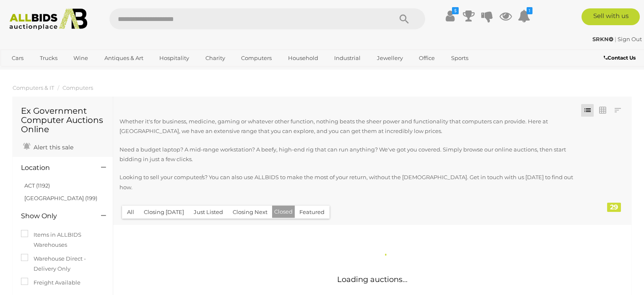 Image resolution: width=644 pixels, height=295 pixels. Describe the element at coordinates (348, 155) in the screenshot. I see `p: Need a budget laptop? A mid-range workstation? A beefy, high-end rig that can run anything? We've...` at that location.